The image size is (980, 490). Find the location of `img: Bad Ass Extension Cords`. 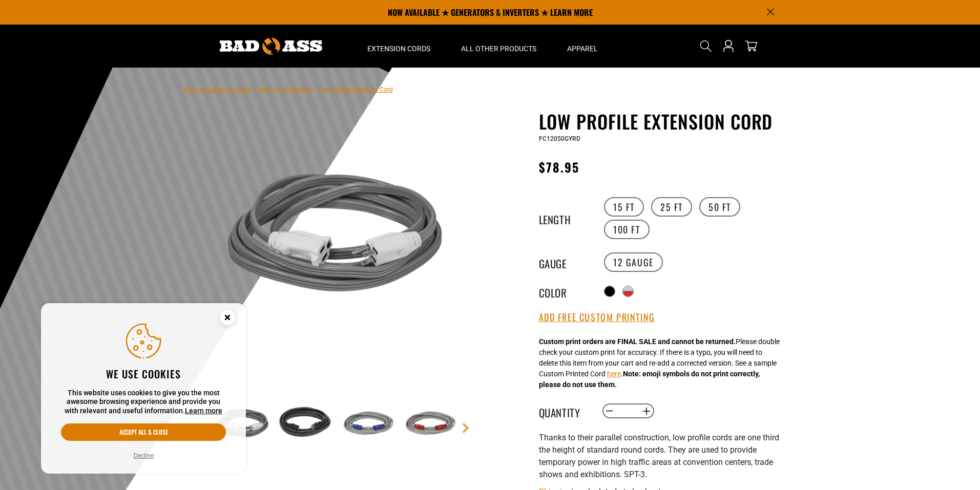

img: Bad Ass Extension Cords is located at coordinates (271, 46).